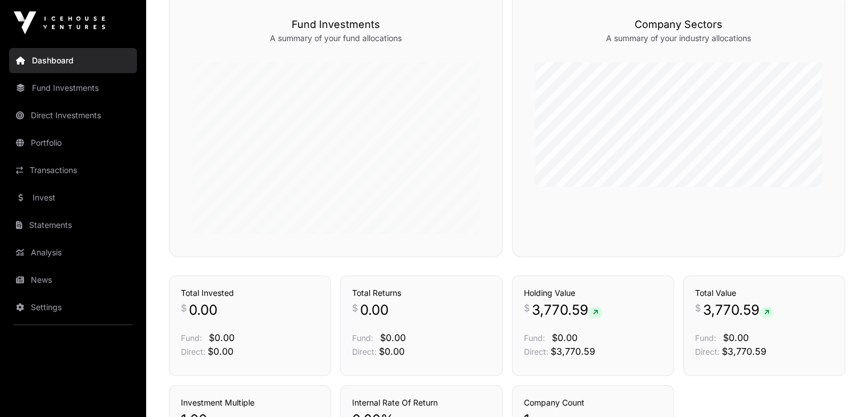  I want to click on h3: Total Invested, so click(250, 293).